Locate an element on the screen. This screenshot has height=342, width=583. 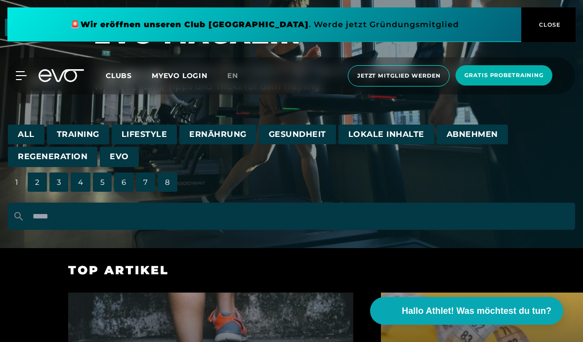
a: 8 is located at coordinates (167, 182).